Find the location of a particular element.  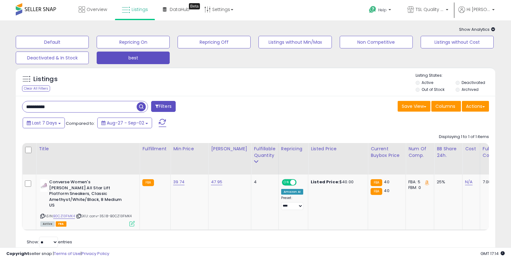

button: Last 7 Days is located at coordinates (44, 123).